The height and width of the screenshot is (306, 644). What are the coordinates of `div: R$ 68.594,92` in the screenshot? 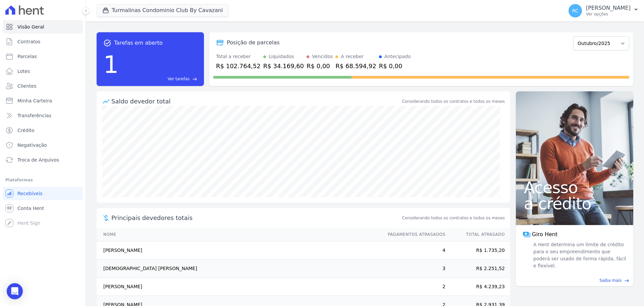 It's located at (355, 66).